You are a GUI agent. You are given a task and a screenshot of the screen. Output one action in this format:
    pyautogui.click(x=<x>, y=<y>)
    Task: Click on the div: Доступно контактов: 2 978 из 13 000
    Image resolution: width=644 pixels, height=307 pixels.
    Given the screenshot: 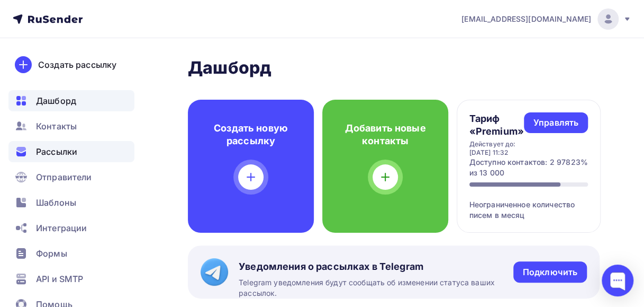 What is the action you would take?
    pyautogui.click(x=520, y=167)
    